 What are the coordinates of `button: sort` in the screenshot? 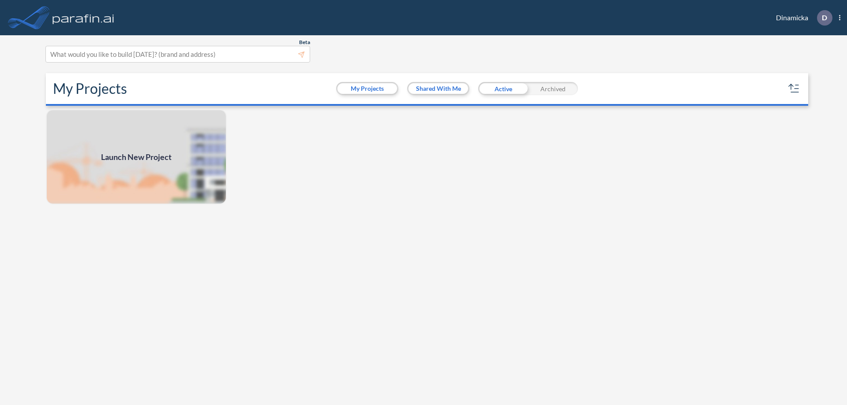 It's located at (794, 89).